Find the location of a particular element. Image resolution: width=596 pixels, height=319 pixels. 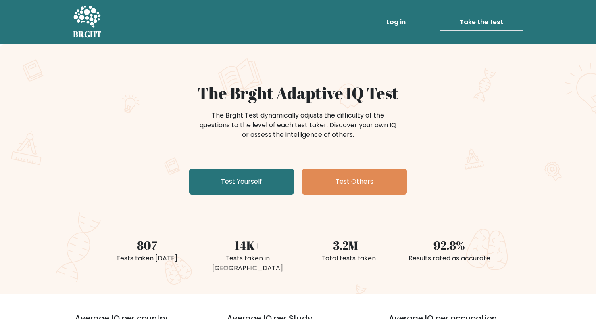

a: Take the test is located at coordinates (482, 22).